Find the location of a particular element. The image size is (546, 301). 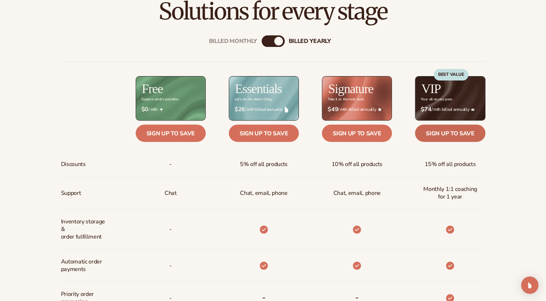

h2: VIP is located at coordinates (431, 89).